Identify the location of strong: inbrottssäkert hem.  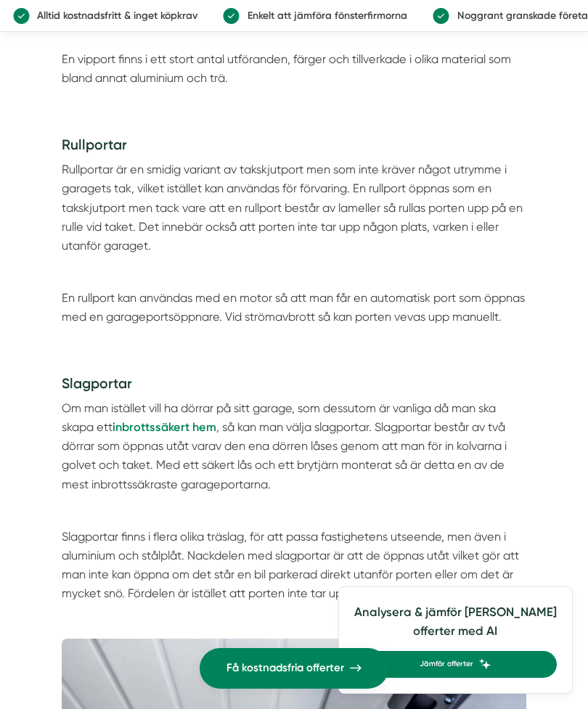
(164, 427).